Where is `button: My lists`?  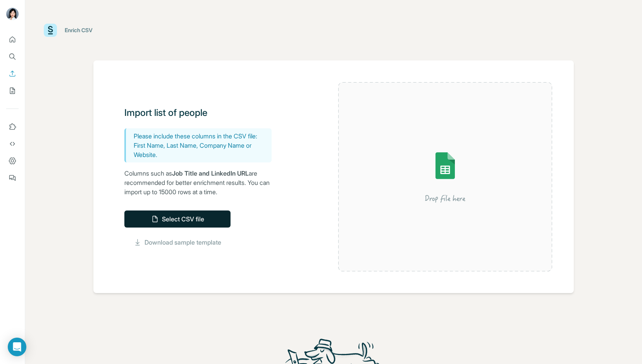
button: My lists is located at coordinates (12, 91).